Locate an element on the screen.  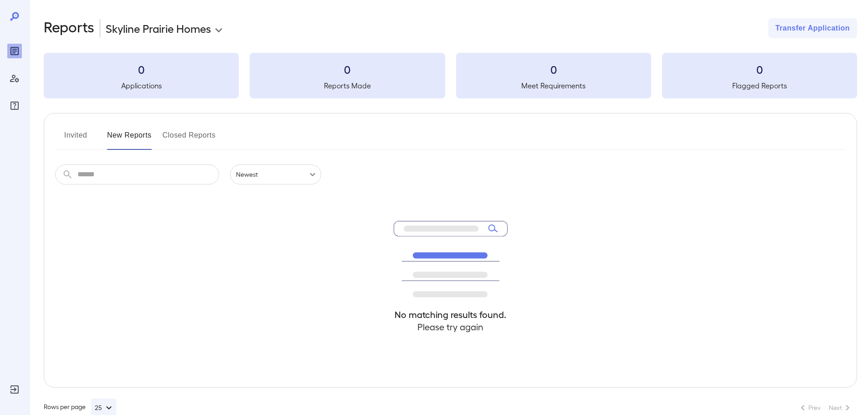
h4: No matching results found. is located at coordinates (450, 314).